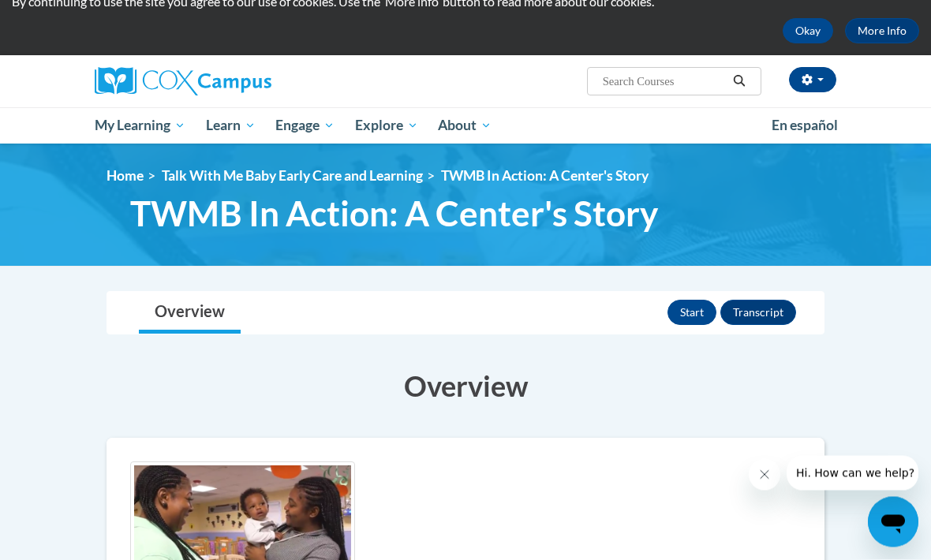 The width and height of the screenshot is (931, 560). What do you see at coordinates (740, 82) in the screenshot?
I see `button: Search` at bounding box center [740, 82].